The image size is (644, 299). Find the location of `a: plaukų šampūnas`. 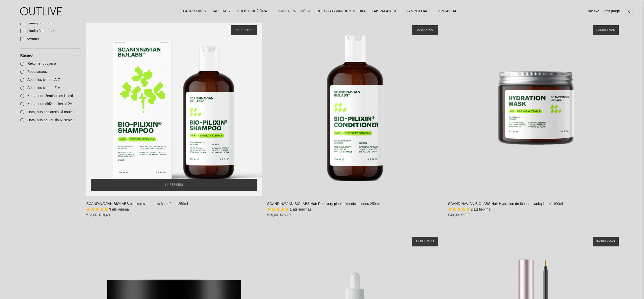

a: plaukų šampūnas is located at coordinates (49, 31).